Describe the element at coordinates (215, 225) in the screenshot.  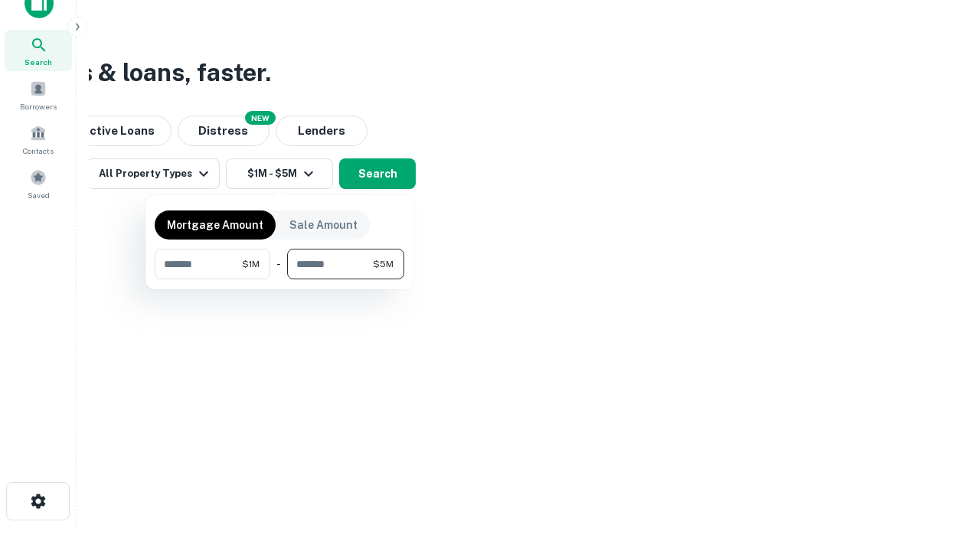
I see `p: Mortgage Amount` at that location.